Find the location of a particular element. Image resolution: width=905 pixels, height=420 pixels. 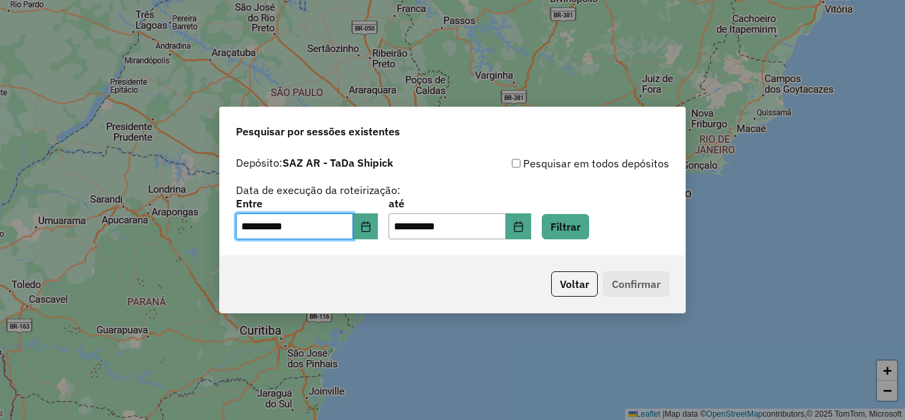

label: Depósito: is located at coordinates (314, 163).